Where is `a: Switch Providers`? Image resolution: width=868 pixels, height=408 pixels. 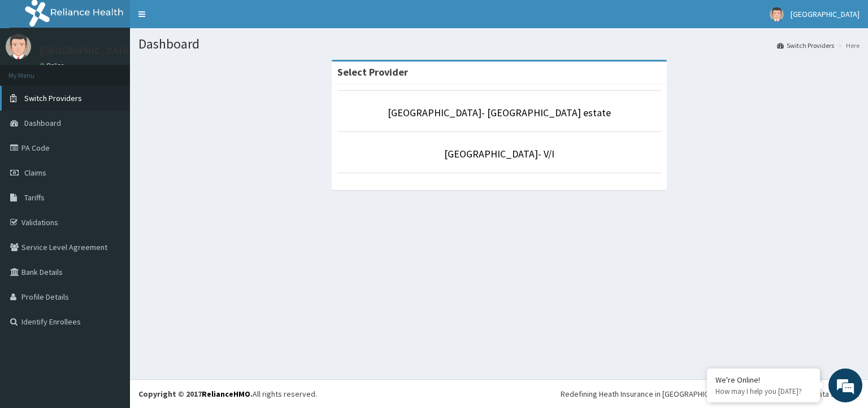 a: Switch Providers is located at coordinates (805, 45).